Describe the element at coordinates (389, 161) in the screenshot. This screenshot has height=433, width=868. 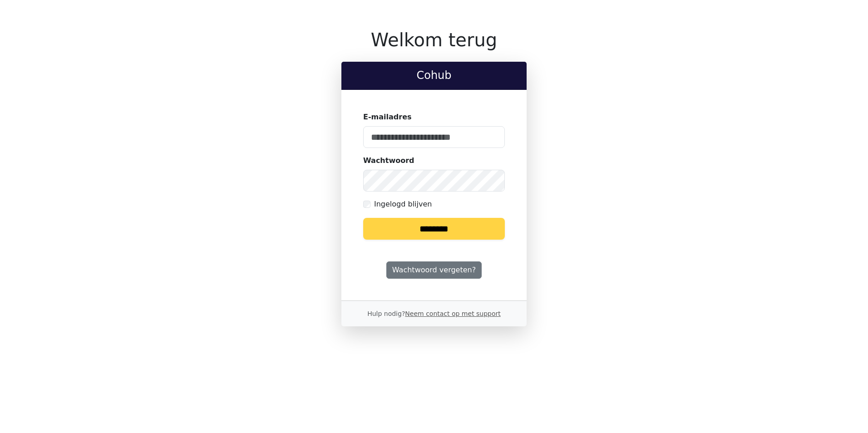
I see `label: Wachtwoord` at that location.